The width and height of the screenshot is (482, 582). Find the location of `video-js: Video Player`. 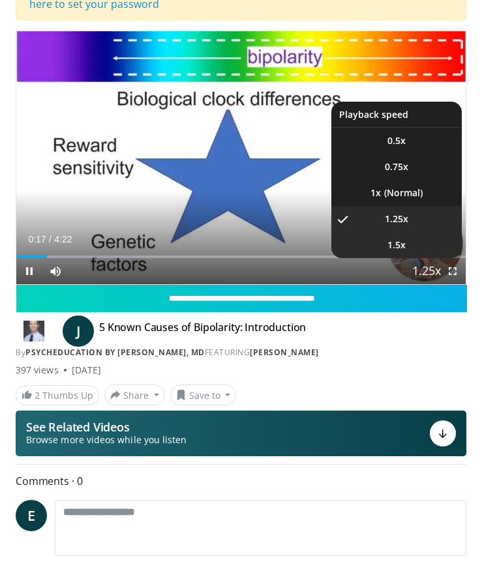

video-js: Video Player is located at coordinates (240, 158).